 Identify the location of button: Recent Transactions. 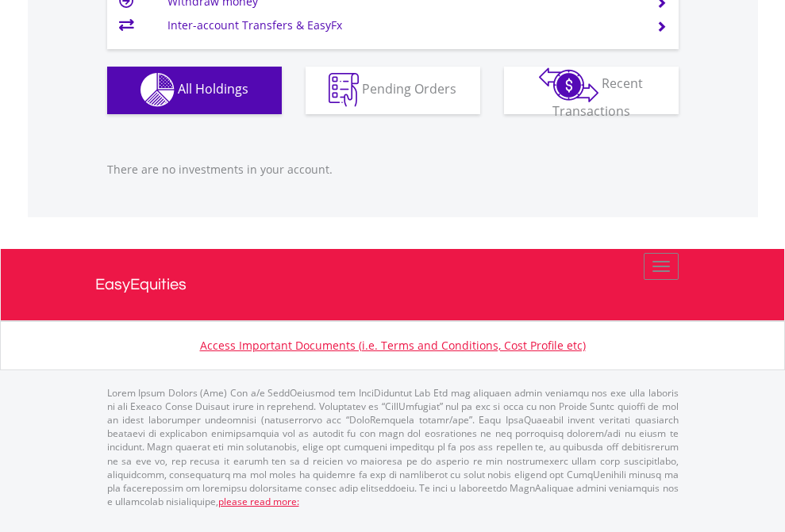
(591, 91).